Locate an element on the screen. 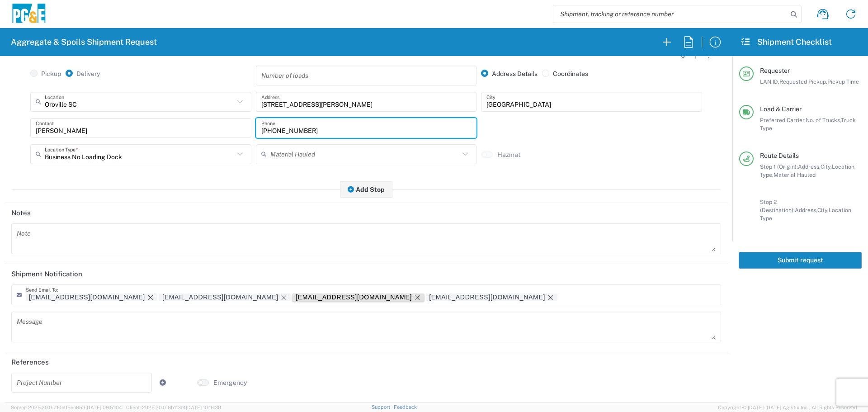 The image size is (868, 412). span: Requested Pickup, is located at coordinates (803, 81).